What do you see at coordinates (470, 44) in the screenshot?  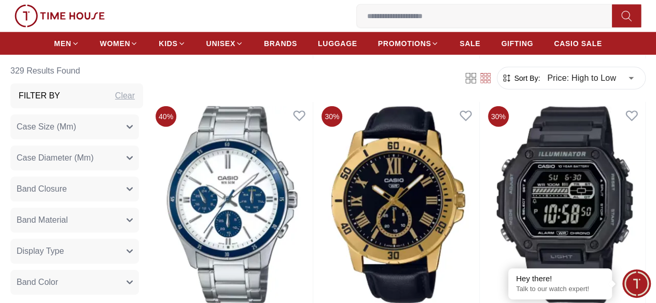 I see `span: SALE` at bounding box center [470, 44].